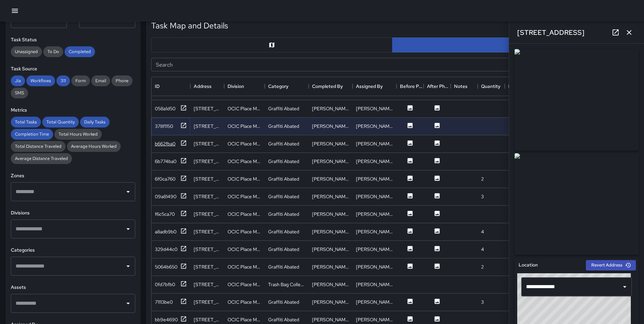  What do you see at coordinates (244, 86) in the screenshot?
I see `div: Division` at bounding box center [244, 86].